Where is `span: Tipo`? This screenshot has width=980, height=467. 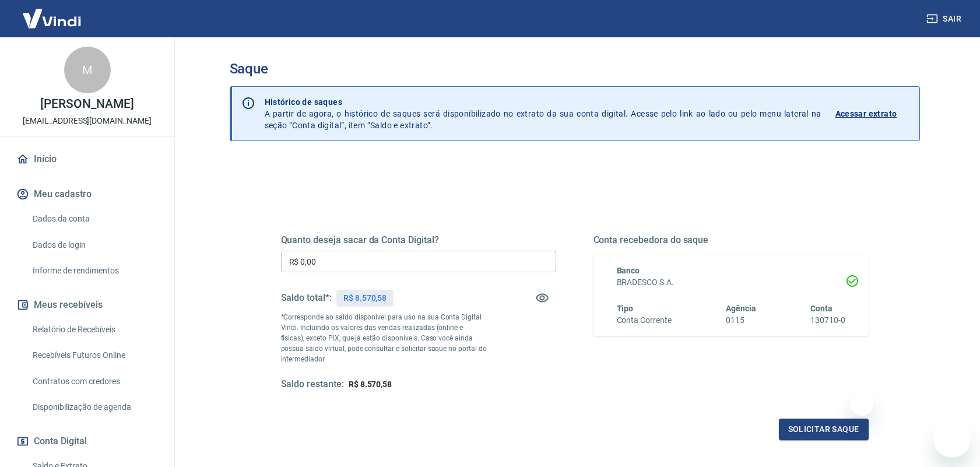
span: Tipo is located at coordinates (626, 308).